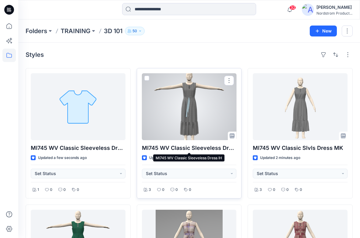 Image resolution: width=360 pixels, height=238 pixels. I want to click on button: New, so click(323, 31).